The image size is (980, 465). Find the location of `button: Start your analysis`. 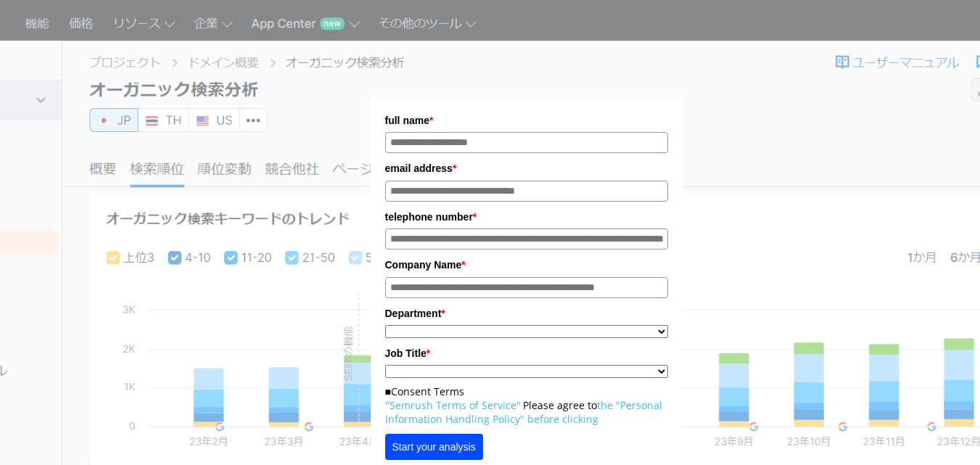

button: Start your analysis is located at coordinates (434, 447).